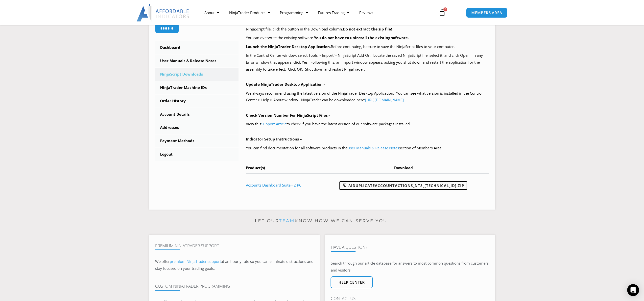  Describe the element at coordinates (333, 13) in the screenshot. I see `a: Futures Trading` at that location.